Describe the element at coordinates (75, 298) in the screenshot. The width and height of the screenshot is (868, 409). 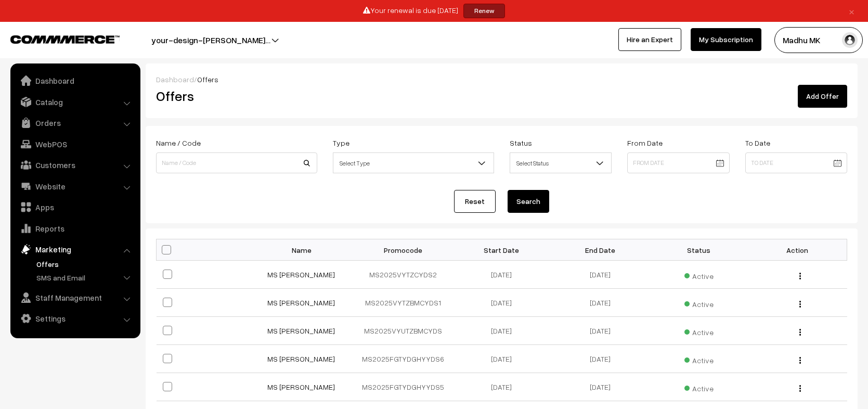
I see `a: Staff Management` at that location.